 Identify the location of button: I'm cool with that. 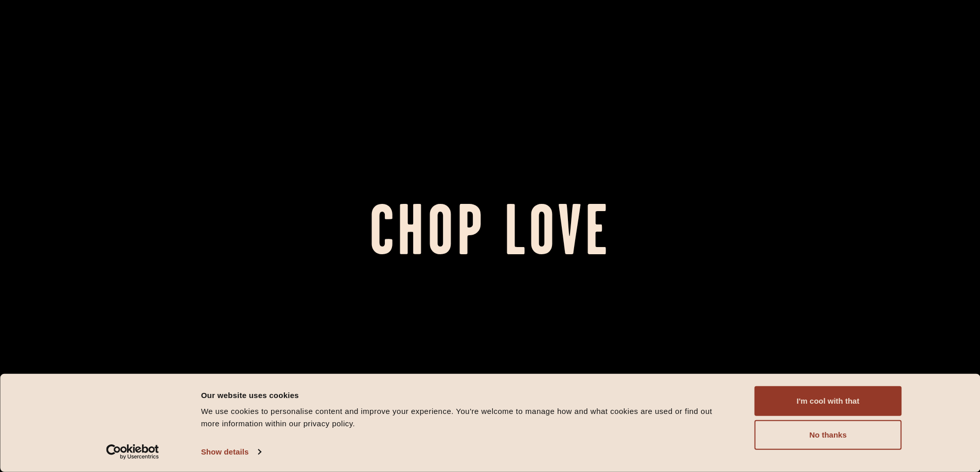
(828, 401).